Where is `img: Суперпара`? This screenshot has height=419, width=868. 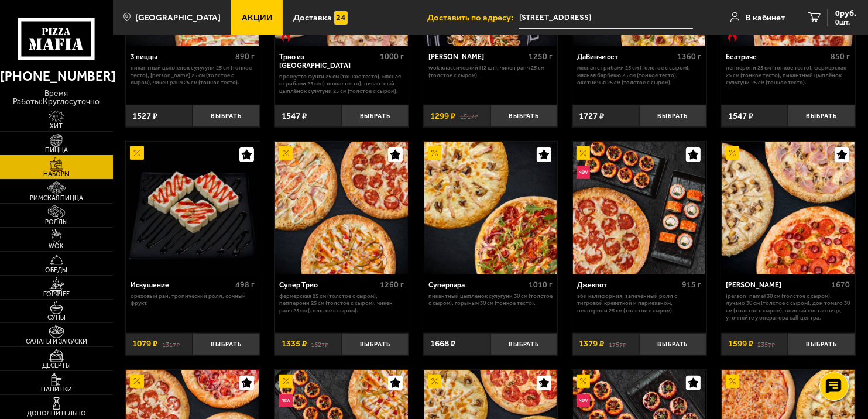 img: Суперпара is located at coordinates (491, 208).